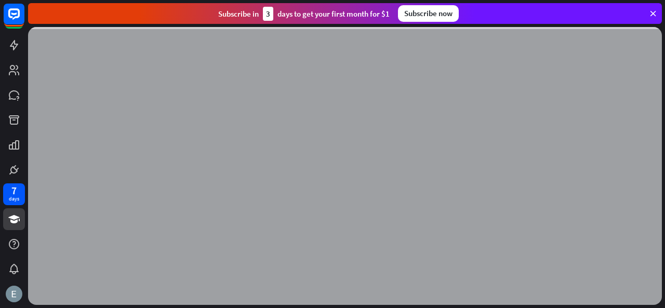  What do you see at coordinates (14, 191) in the screenshot?
I see `div: 7` at bounding box center [14, 191].